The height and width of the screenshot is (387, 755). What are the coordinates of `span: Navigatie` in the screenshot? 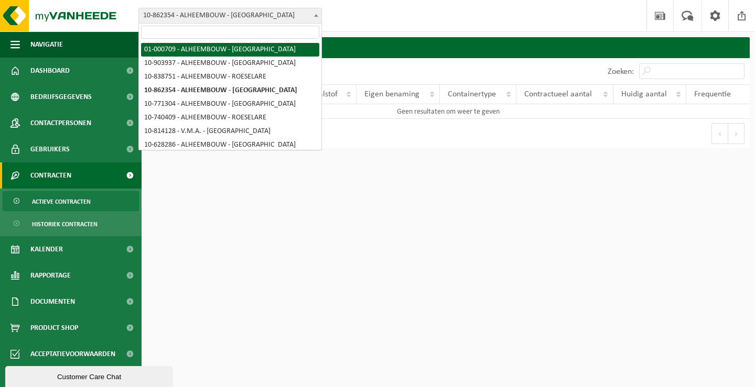 It's located at (47, 45).